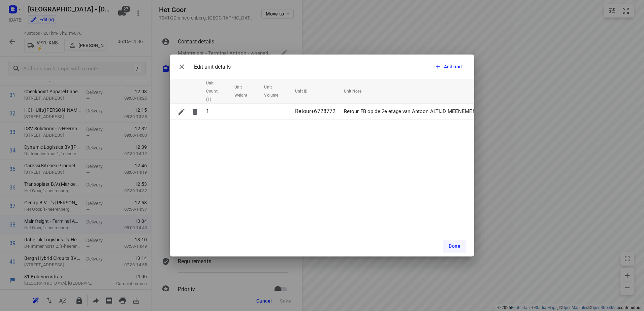 The width and height of the screenshot is (644, 311). What do you see at coordinates (357, 91) in the screenshot?
I see `span: Unit Note` at bounding box center [357, 91].